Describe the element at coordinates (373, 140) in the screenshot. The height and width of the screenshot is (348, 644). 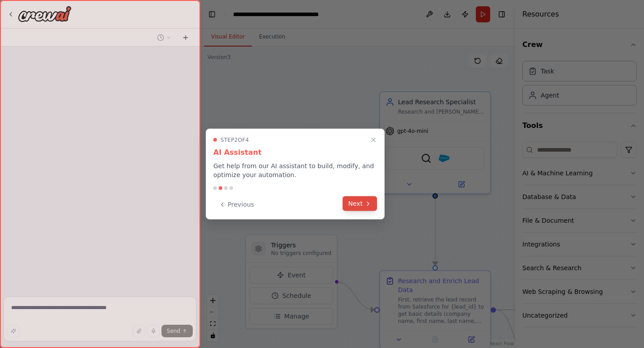
I see `button: Close walkthrough` at that location.